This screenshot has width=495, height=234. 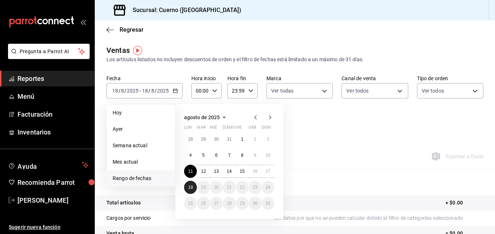 I want to click on label: Hora inicio, so click(x=206, y=78).